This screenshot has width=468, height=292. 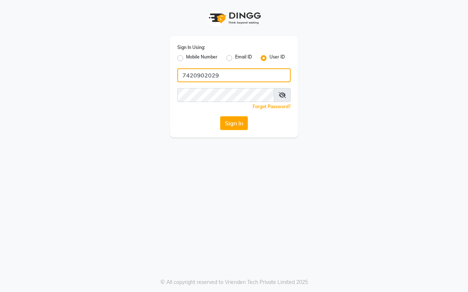 What do you see at coordinates (234, 18) in the screenshot?
I see `img: logo1.svg` at bounding box center [234, 18].